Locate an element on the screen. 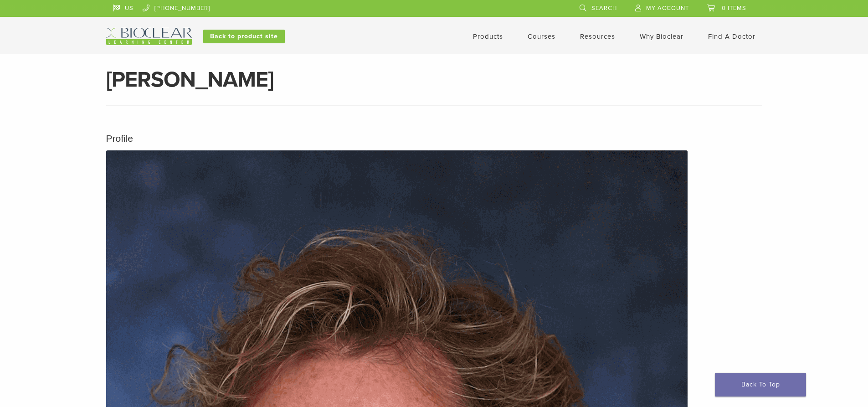 The height and width of the screenshot is (407, 868). h5: Profile is located at coordinates (434, 139).